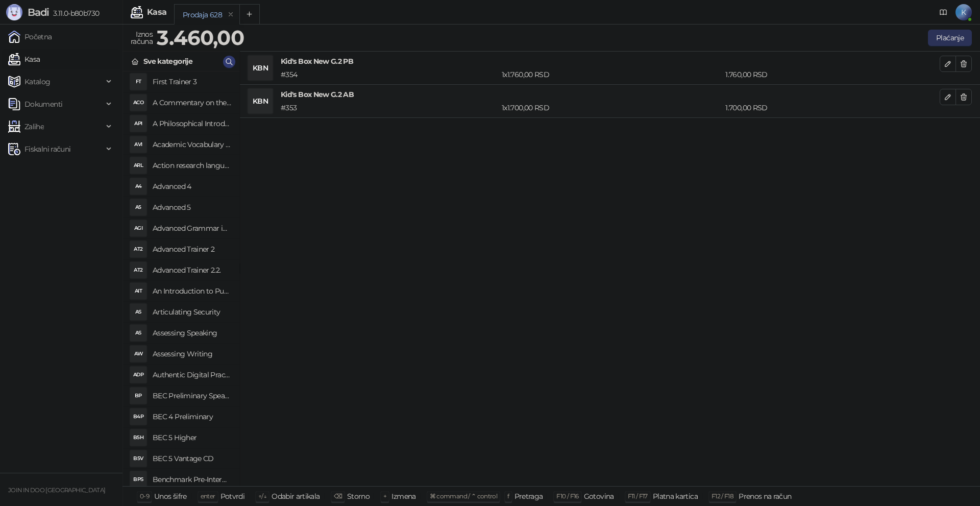 The width and height of the screenshot is (980, 506). What do you see at coordinates (138, 396) in the screenshot?
I see `div: BP` at bounding box center [138, 396].